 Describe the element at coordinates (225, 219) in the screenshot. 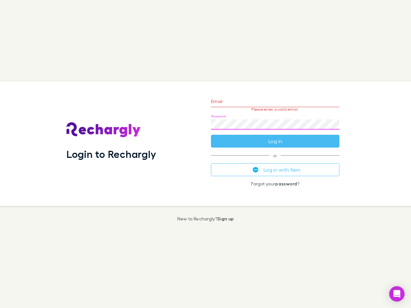

I see `a: Sign up` at that location.